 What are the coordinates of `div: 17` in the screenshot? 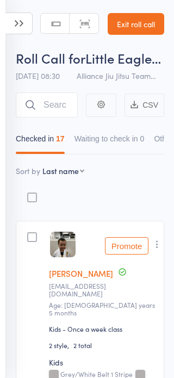 It's located at (60, 139).